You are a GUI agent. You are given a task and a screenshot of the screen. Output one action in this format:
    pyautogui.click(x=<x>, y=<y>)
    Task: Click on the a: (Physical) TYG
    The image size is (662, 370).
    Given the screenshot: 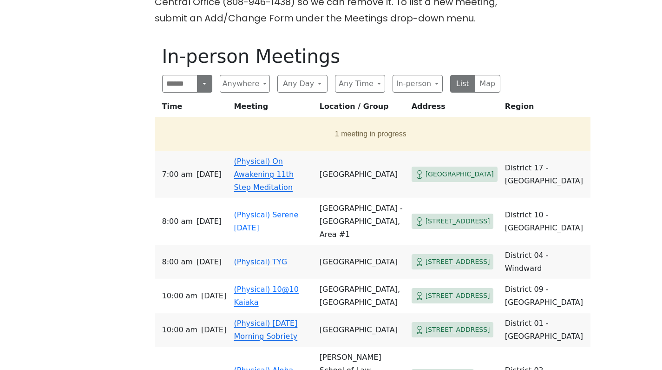 What is the action you would take?
    pyautogui.click(x=261, y=261)
    